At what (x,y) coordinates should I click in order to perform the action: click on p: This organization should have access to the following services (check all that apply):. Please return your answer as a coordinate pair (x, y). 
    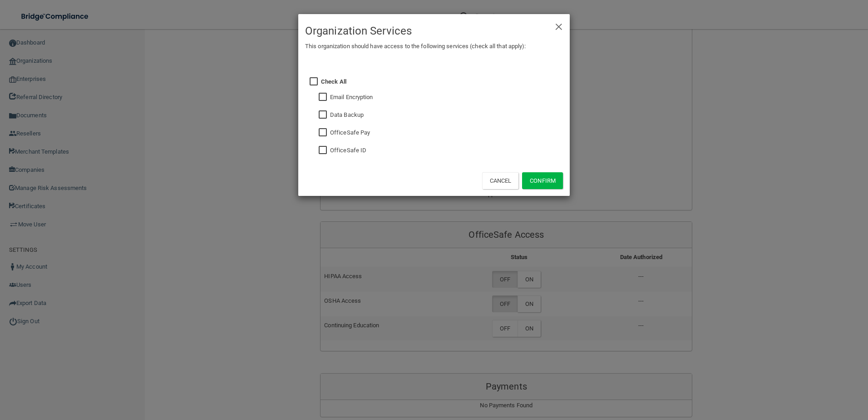
    Looking at the image, I should click on (434, 46).